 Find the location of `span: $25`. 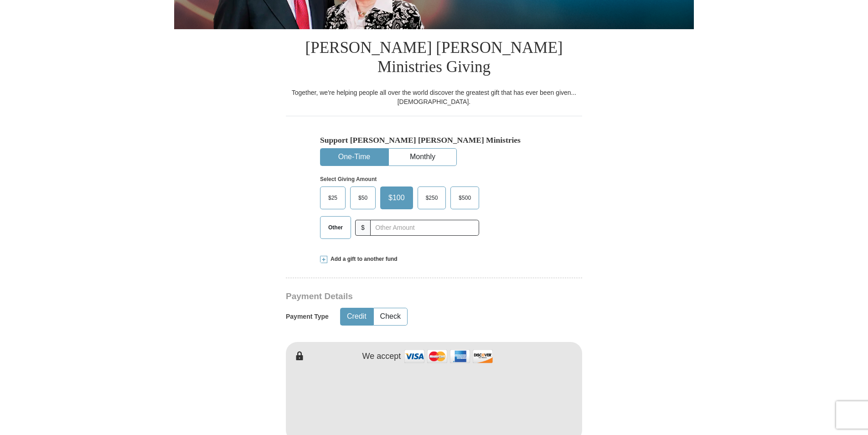

span: $25 is located at coordinates (333, 198).